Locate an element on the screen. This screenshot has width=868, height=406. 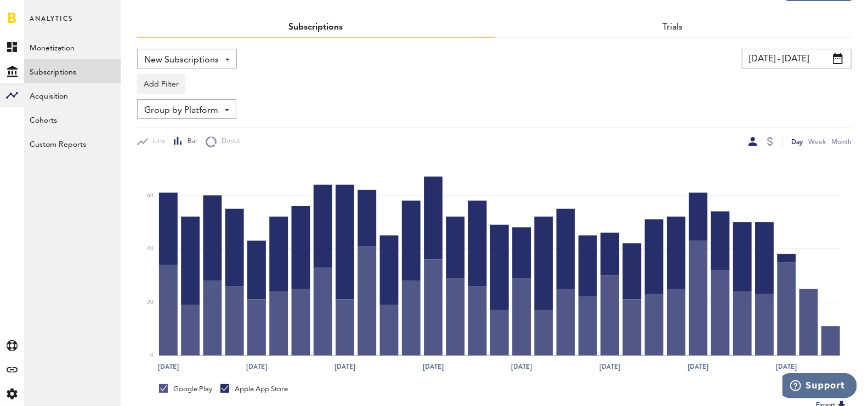
a: Cohorts is located at coordinates (72, 120).